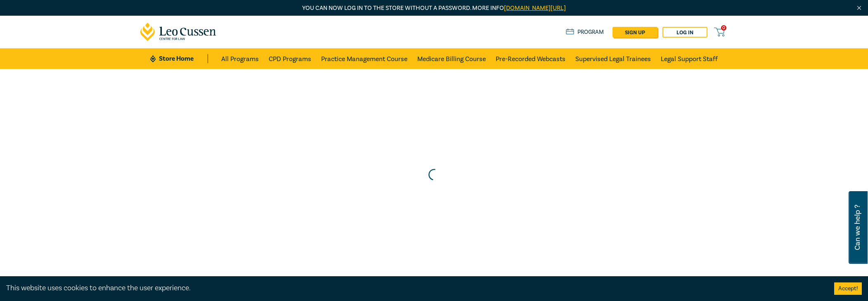 Image resolution: width=868 pixels, height=301 pixels. What do you see at coordinates (635, 32) in the screenshot?
I see `a: sign up` at bounding box center [635, 32].